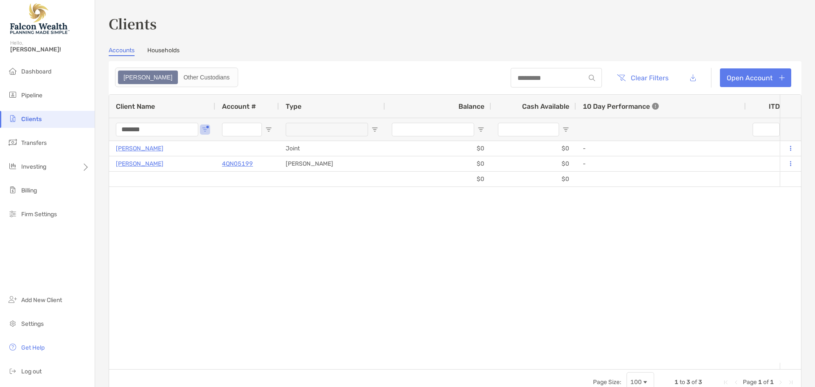  What do you see at coordinates (13, 371) in the screenshot?
I see `img: logout icon` at bounding box center [13, 371].